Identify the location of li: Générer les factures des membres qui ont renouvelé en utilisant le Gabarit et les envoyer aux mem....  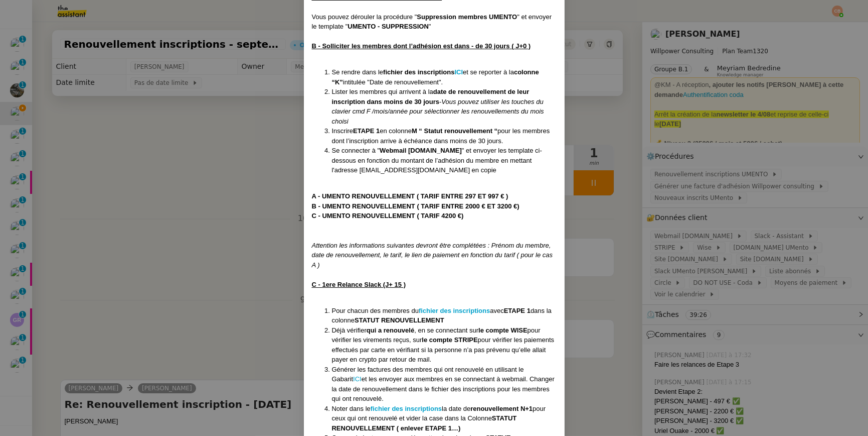
(444, 384).